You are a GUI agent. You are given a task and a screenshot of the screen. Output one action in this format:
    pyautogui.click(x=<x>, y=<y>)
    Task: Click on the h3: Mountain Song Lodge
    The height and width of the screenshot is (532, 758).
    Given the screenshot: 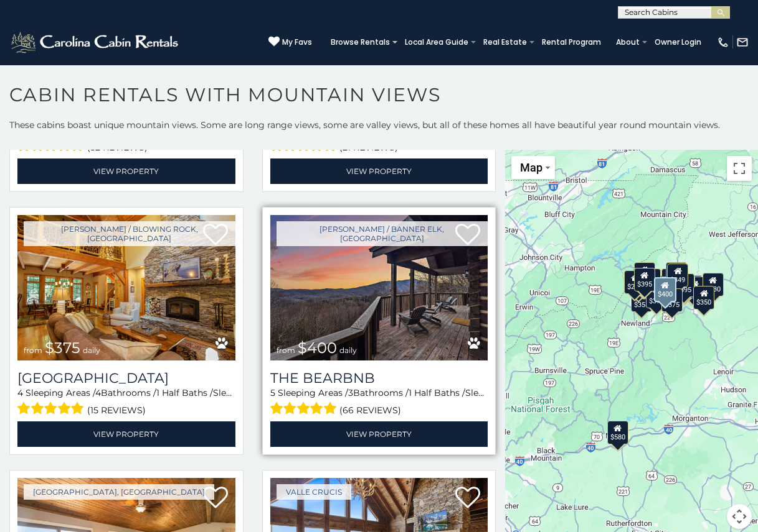 What is the action you would take?
    pyautogui.click(x=126, y=378)
    